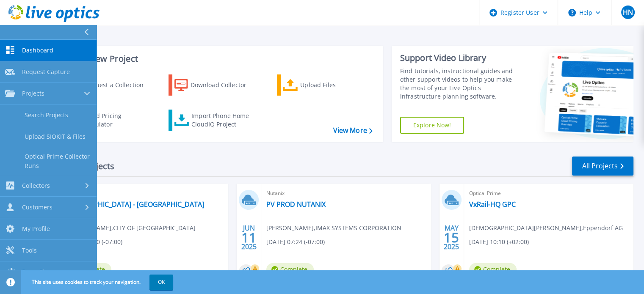  What do you see at coordinates (36, 229) in the screenshot?
I see `span: My Profile` at bounding box center [36, 229].